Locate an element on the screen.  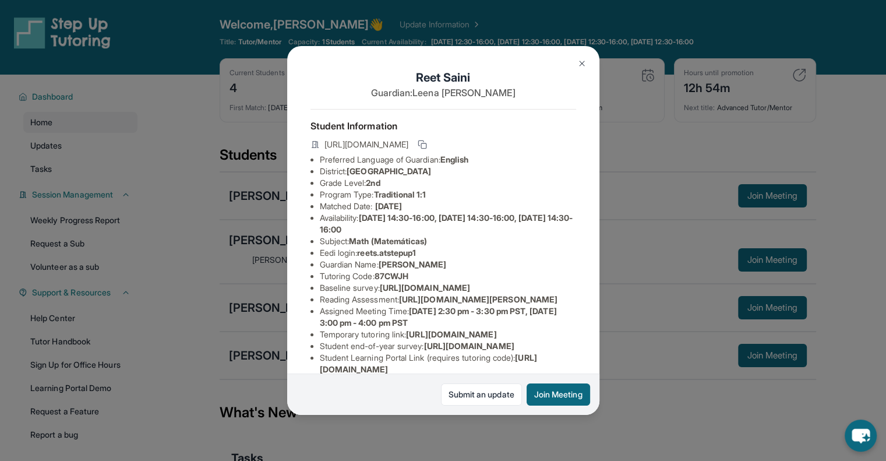
button: Join Meeting is located at coordinates (558, 394).